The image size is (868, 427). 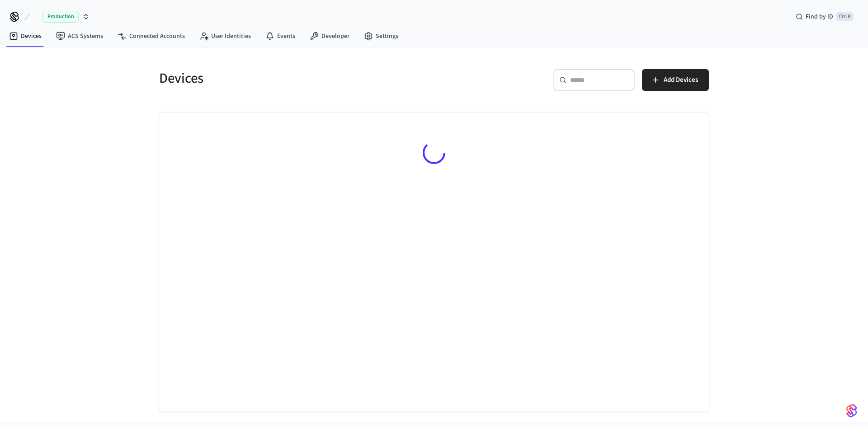 What do you see at coordinates (845, 17) in the screenshot?
I see `span: Ctrl K` at bounding box center [845, 17].